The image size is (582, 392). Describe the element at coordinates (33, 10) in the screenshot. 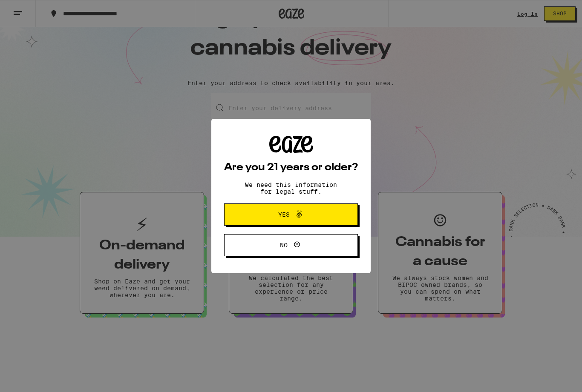

I see `span: Hi. Need any help?` at that location.